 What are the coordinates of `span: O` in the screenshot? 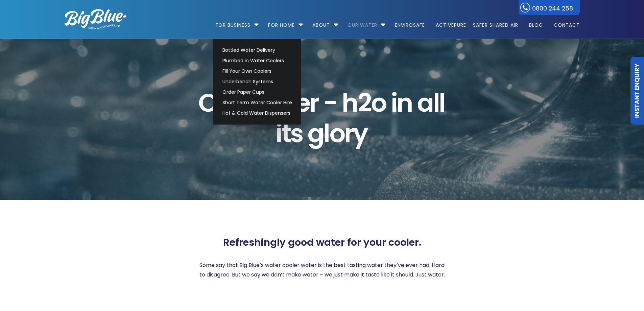 It's located at (207, 103).